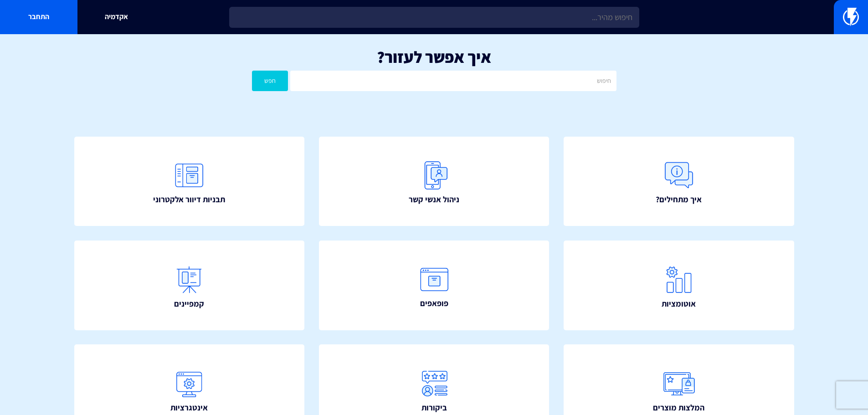  I want to click on span: קמפיינים, so click(189, 304).